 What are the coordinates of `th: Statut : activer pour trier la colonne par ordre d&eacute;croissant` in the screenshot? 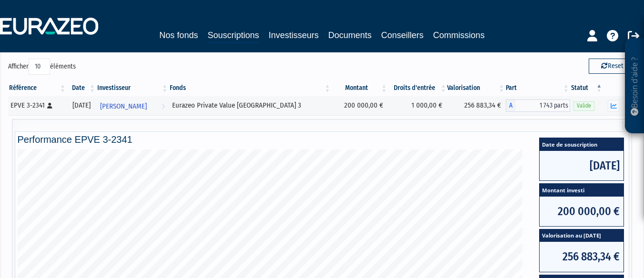 It's located at (586, 88).